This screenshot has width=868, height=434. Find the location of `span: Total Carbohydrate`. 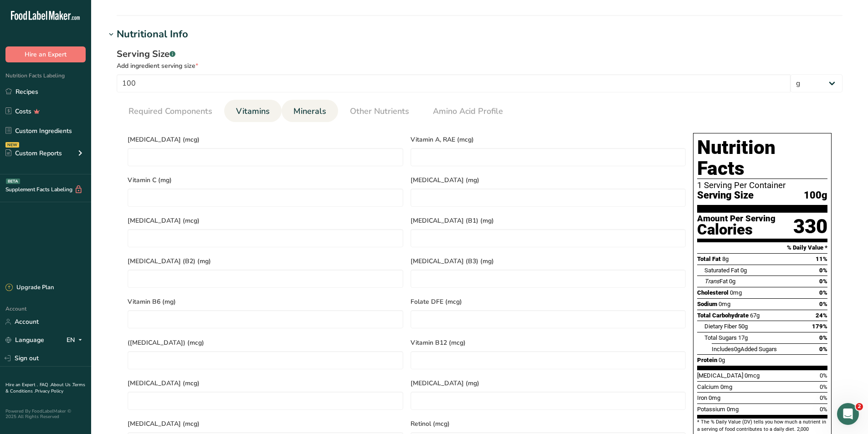

span: Total Carbohydrate is located at coordinates (722, 315).